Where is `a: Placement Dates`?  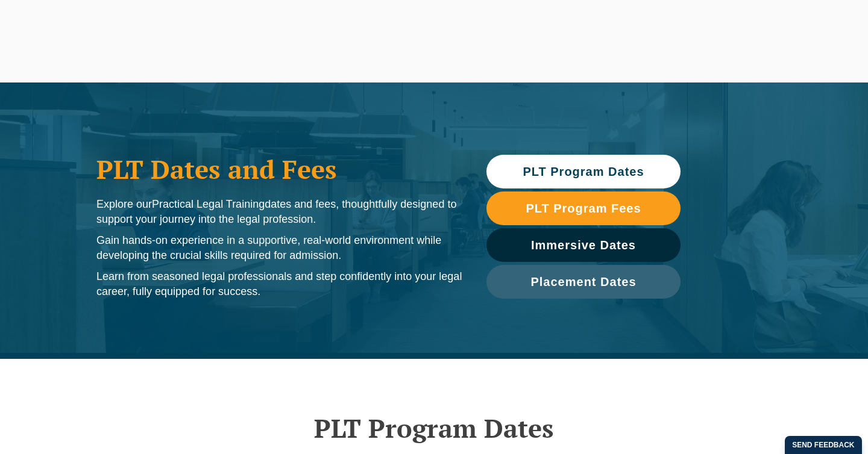
a: Placement Dates is located at coordinates (584, 282).